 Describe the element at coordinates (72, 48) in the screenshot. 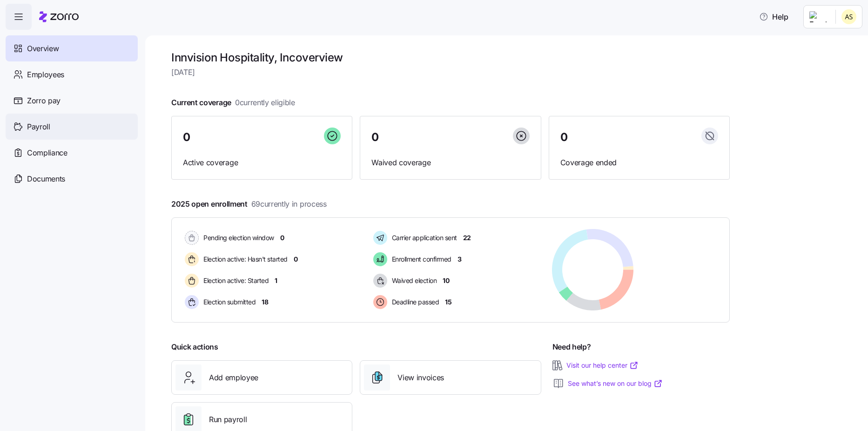

I see `a: Overview` at that location.